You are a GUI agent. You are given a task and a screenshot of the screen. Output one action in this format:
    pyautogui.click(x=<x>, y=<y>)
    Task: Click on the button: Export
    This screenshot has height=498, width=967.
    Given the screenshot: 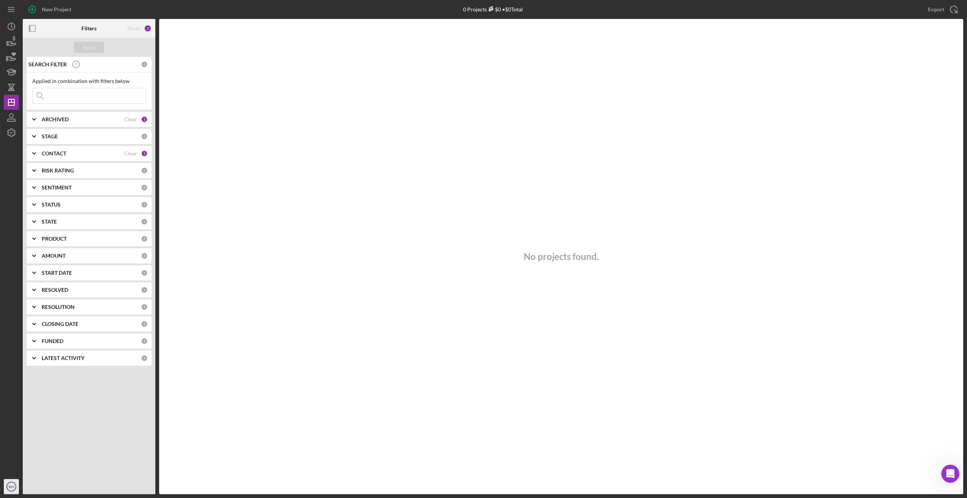 What is the action you would take?
    pyautogui.click(x=942, y=9)
    